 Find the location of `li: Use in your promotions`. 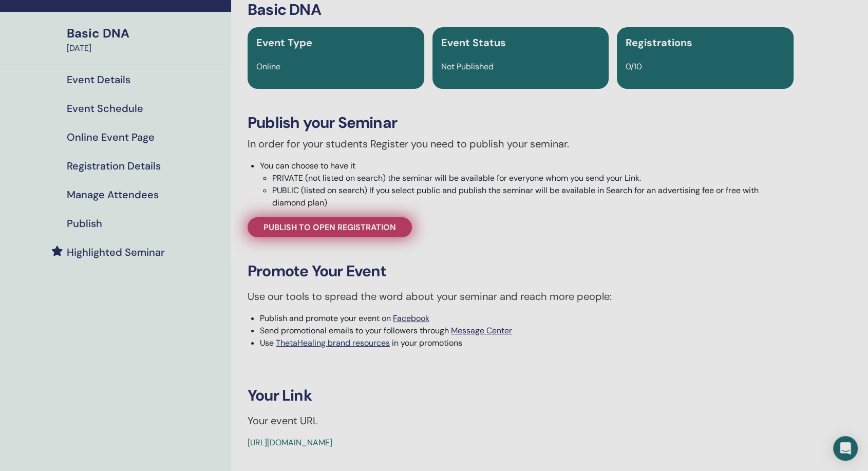

li: Use in your promotions is located at coordinates (526, 343).